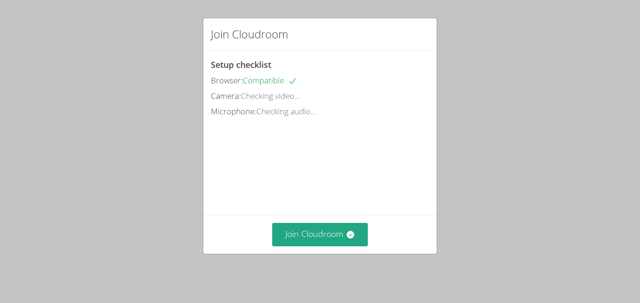 Image resolution: width=640 pixels, height=303 pixels. I want to click on span: Microphone:, so click(233, 111).